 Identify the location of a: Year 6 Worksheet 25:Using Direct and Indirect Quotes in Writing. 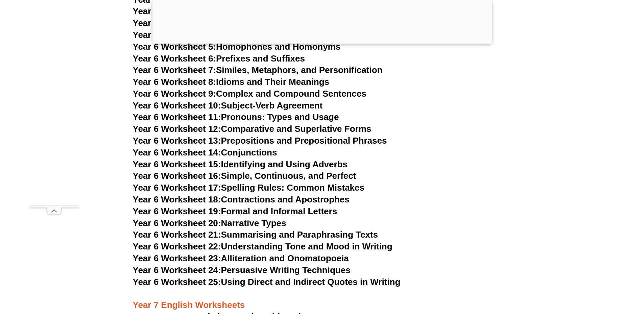
(267, 282).